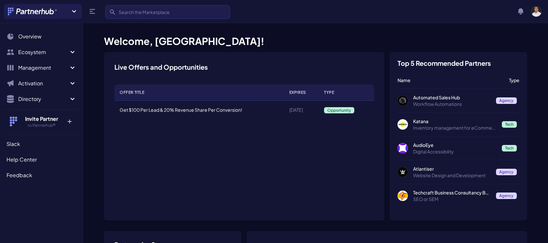 The height and width of the screenshot is (243, 548). What do you see at coordinates (455, 128) in the screenshot?
I see `p: Inventory management for eCommerce, Katana Cloud Inventory` at bounding box center [455, 128].